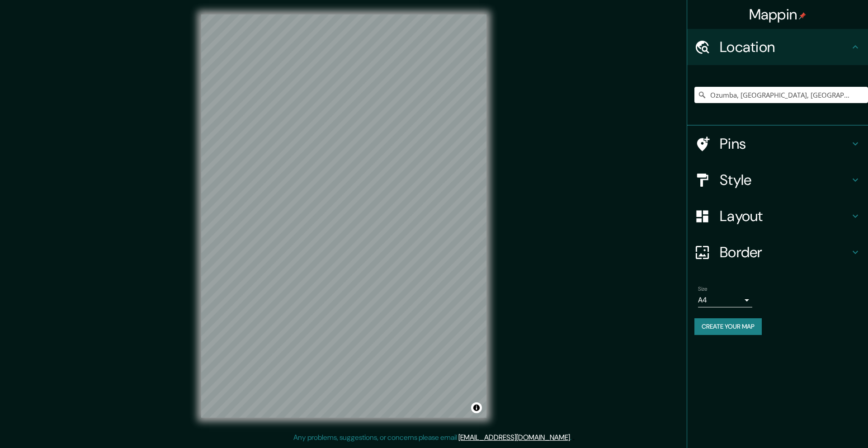  What do you see at coordinates (777, 47) in the screenshot?
I see `div: Location` at bounding box center [777, 47].